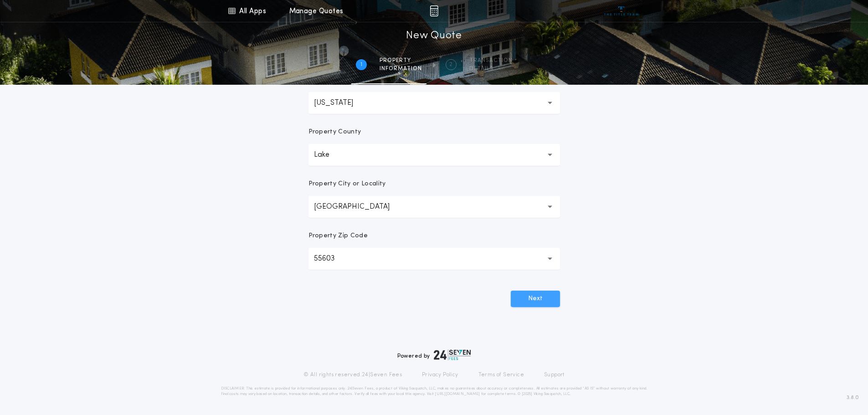  What do you see at coordinates (491, 60) in the screenshot?
I see `span: Transaction` at bounding box center [491, 60].